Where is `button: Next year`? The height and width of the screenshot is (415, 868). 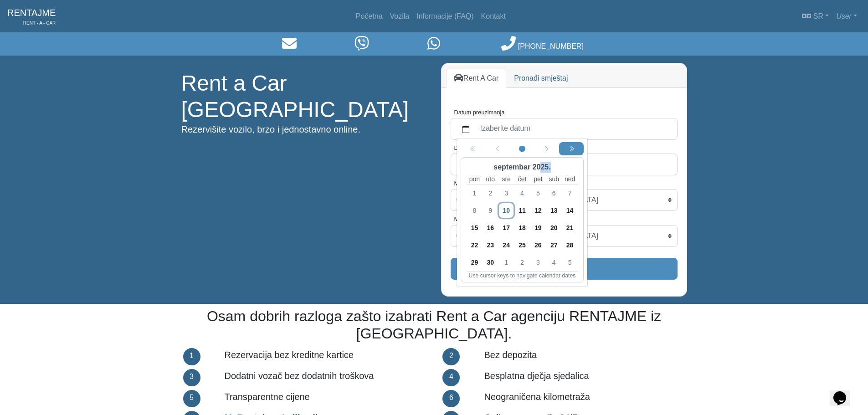
button: Next year is located at coordinates (571, 148).